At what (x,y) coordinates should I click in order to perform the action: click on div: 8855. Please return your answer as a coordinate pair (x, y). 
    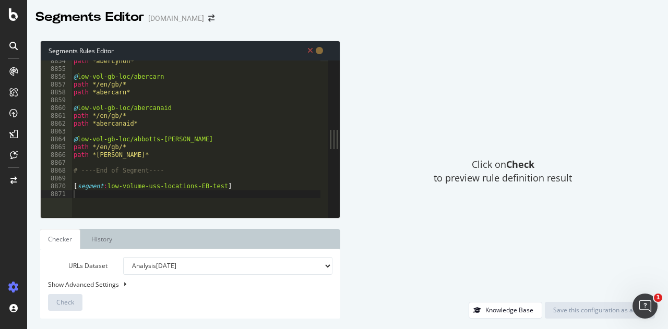
    Looking at the image, I should click on (56, 69).